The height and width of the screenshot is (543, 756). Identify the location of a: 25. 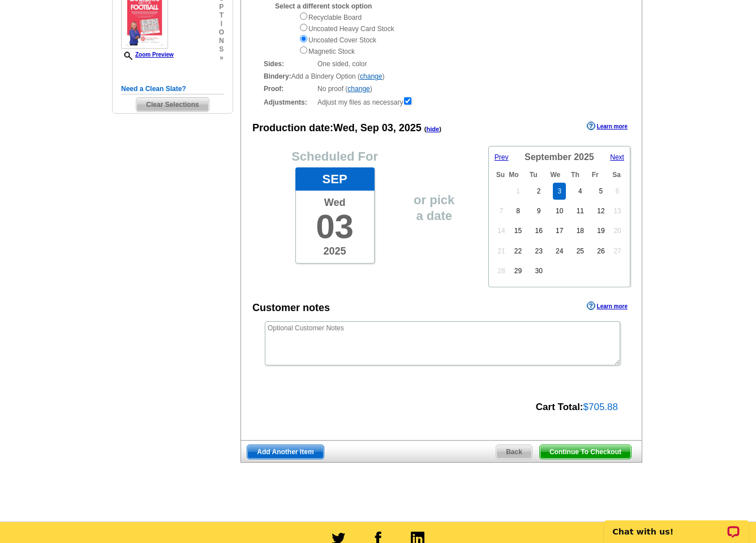
(580, 251).